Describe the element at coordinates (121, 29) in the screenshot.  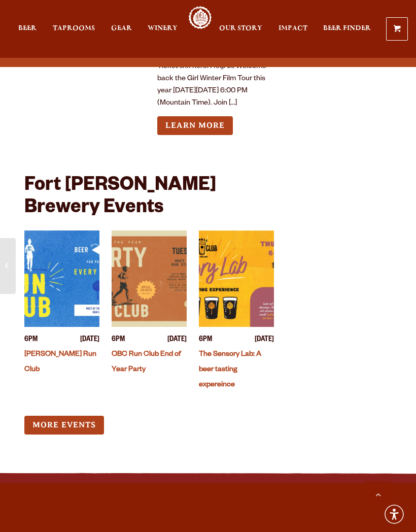
I see `a: Gear` at that location.